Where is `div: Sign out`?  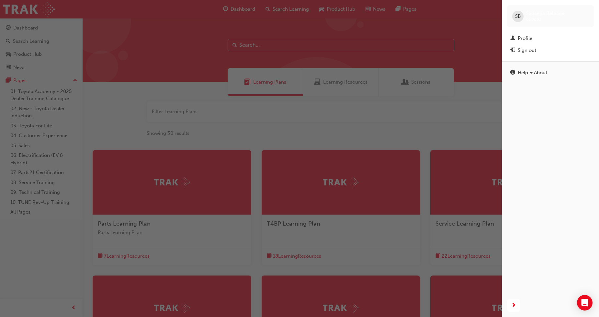 div: Sign out is located at coordinates (527, 50).